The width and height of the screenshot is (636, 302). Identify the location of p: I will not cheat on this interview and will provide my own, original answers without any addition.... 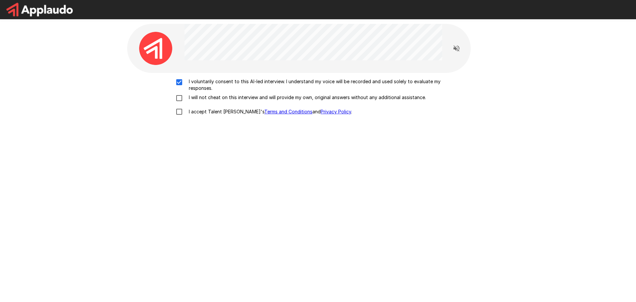
(306, 97).